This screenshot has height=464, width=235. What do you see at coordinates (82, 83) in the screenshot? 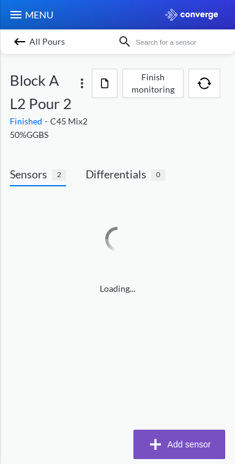
I see `img: more.svg` at bounding box center [82, 83].